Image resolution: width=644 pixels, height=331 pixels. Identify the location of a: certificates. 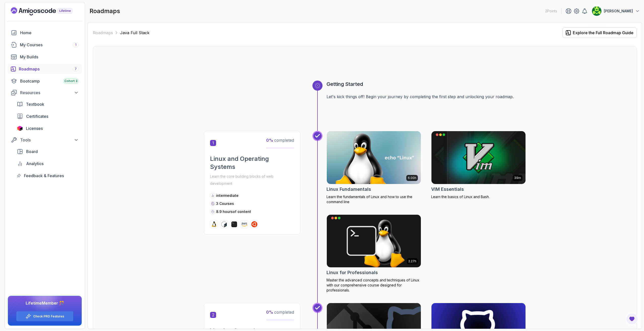
(48, 116).